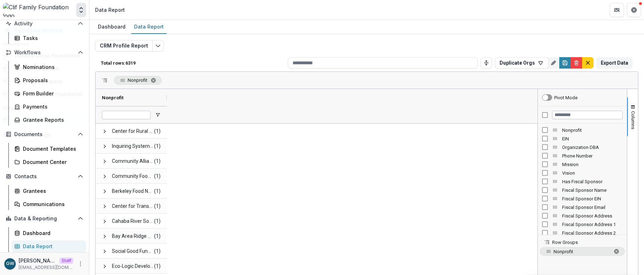  Describe the element at coordinates (592, 216) in the screenshot. I see `span: Fiscal Sponsor Address` at that location.